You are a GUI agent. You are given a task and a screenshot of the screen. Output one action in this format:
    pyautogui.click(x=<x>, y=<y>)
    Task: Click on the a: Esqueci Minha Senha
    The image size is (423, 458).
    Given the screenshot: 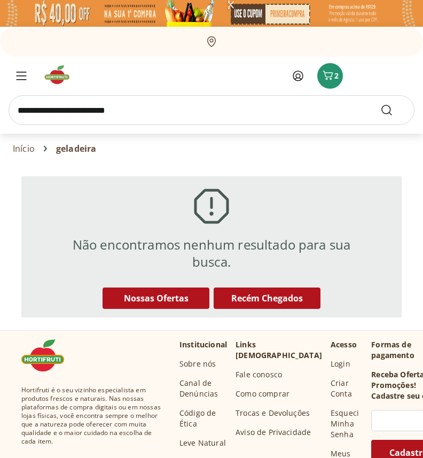 What is the action you would take?
    pyautogui.click(x=347, y=424)
    